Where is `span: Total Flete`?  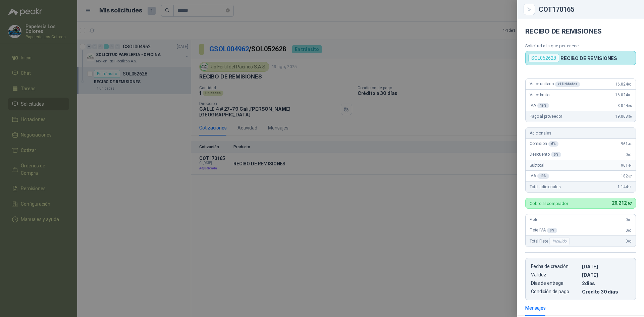
span: Total Flete is located at coordinates (550, 241).